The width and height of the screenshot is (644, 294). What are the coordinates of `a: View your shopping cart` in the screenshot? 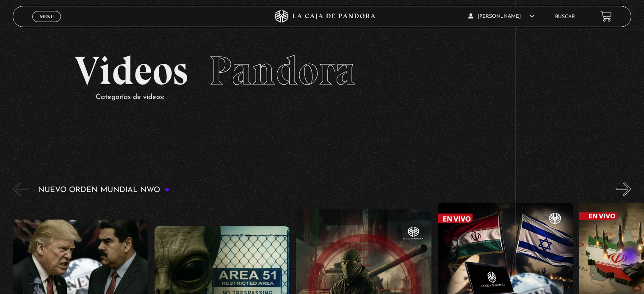 It's located at (606, 16).